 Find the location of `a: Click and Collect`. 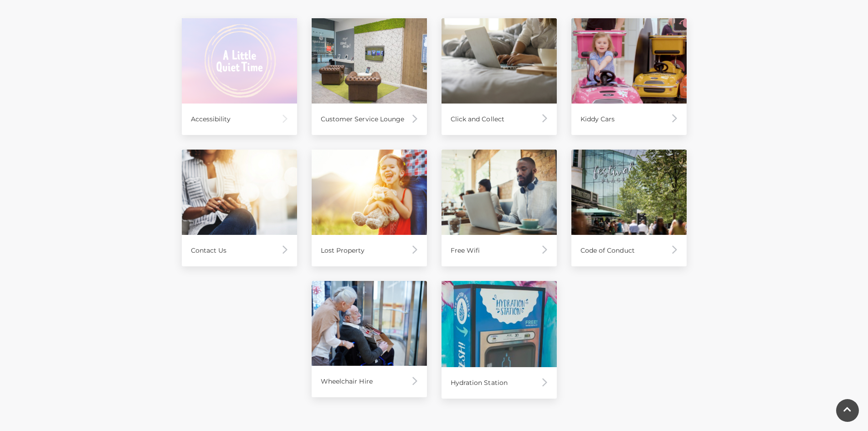

a: Click and Collect is located at coordinates (499, 77).